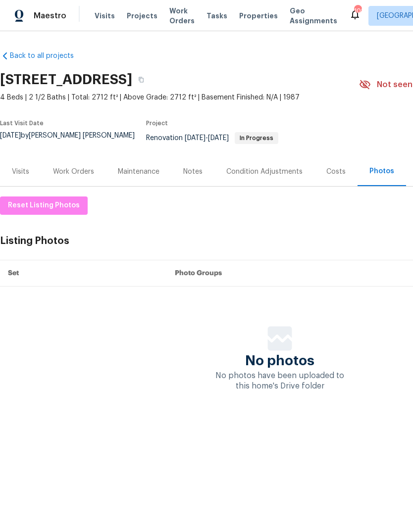  I want to click on div: Notes, so click(193, 172).